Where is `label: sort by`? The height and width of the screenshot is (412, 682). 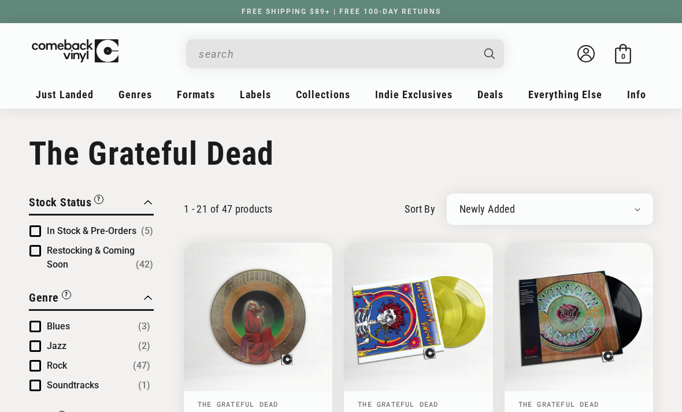 label: sort by is located at coordinates (420, 209).